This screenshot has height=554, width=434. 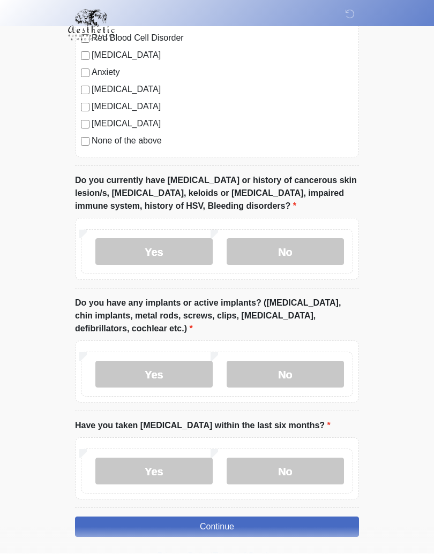 I want to click on label: Anxiety, so click(x=222, y=73).